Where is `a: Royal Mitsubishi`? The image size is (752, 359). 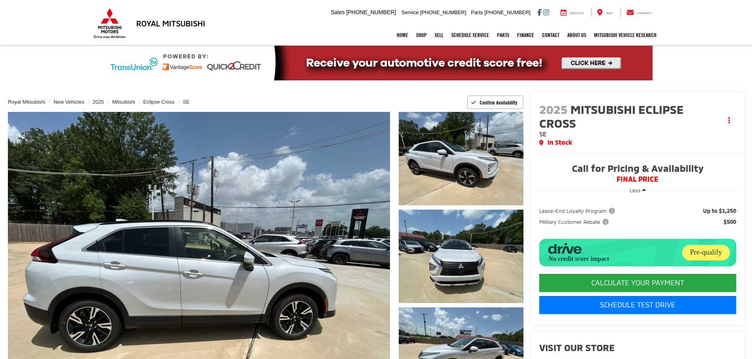 a: Royal Mitsubishi is located at coordinates (26, 102).